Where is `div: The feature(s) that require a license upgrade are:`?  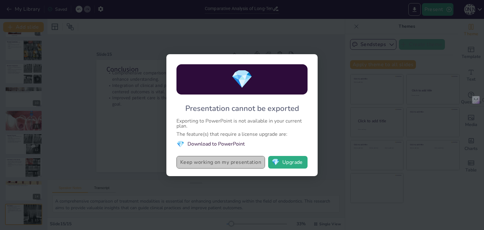
div: The feature(s) that require a license upgrade are: is located at coordinates (242, 134).